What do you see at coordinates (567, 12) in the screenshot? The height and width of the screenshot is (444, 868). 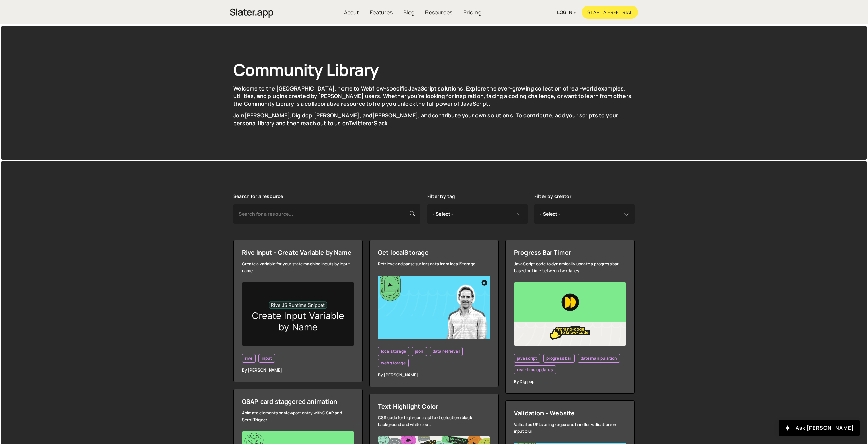 I see `a: log in »` at bounding box center [567, 12].